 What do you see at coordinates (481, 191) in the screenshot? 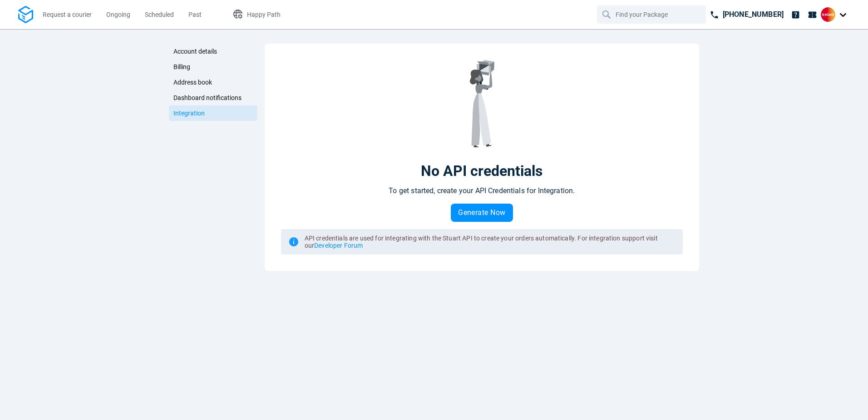
I see `p: To get started, create your API Credentials for Integration.` at bounding box center [481, 191].